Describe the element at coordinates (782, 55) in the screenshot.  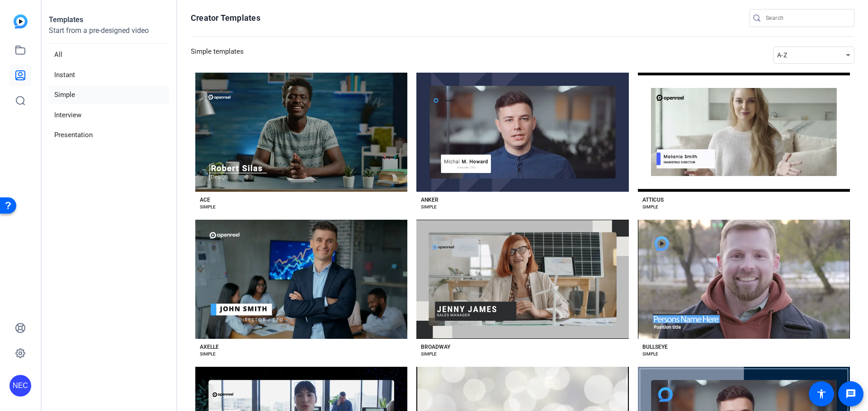
I see `span: A-Z` at that location.